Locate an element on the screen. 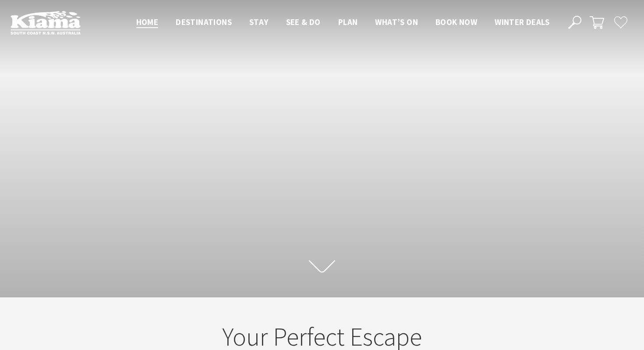 The height and width of the screenshot is (350, 644). span: Winter Deals is located at coordinates (522, 22).